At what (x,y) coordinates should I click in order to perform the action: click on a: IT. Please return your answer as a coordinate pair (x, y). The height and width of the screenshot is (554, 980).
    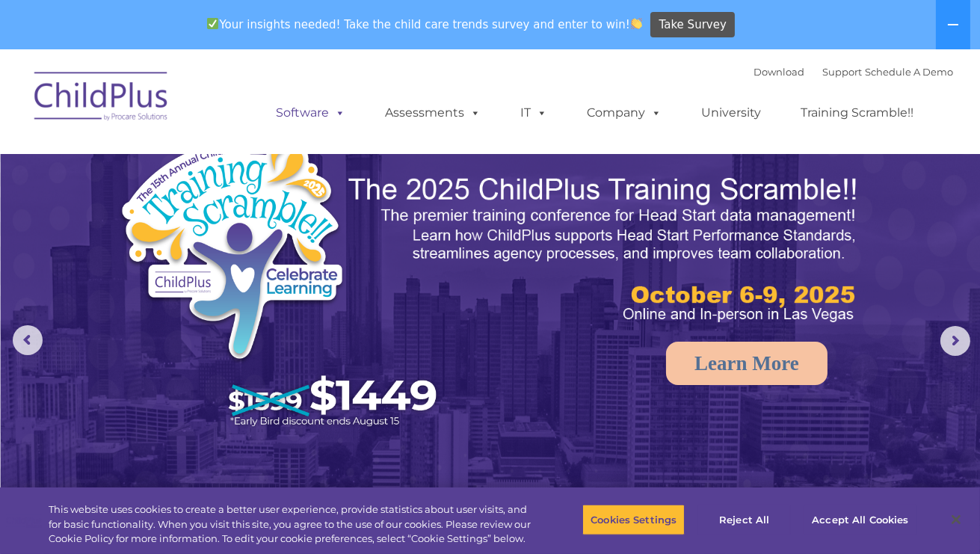
    Looking at the image, I should click on (534, 113).